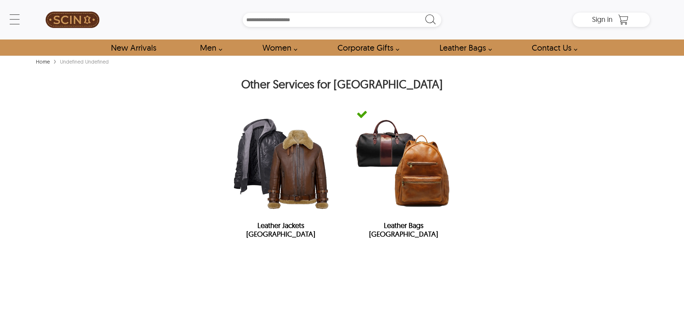 The width and height of the screenshot is (684, 330). Describe the element at coordinates (553, 47) in the screenshot. I see `a: contact-us` at that location.